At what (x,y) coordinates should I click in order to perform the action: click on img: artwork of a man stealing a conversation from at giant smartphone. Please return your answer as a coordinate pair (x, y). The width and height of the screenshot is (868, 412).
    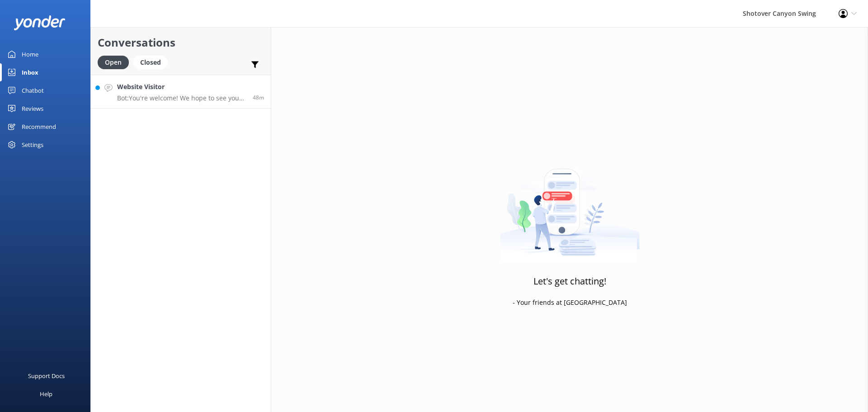
    Looking at the image, I should click on (569, 206).